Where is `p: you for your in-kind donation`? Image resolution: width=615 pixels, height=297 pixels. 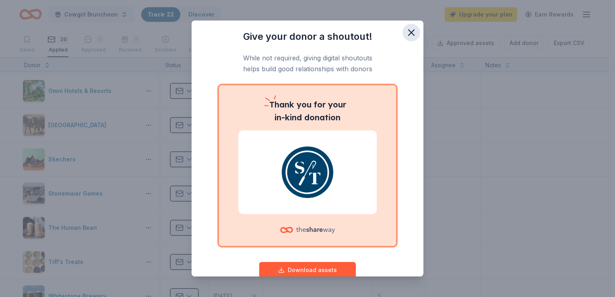
p: you for your in-kind donation is located at coordinates (307, 111).